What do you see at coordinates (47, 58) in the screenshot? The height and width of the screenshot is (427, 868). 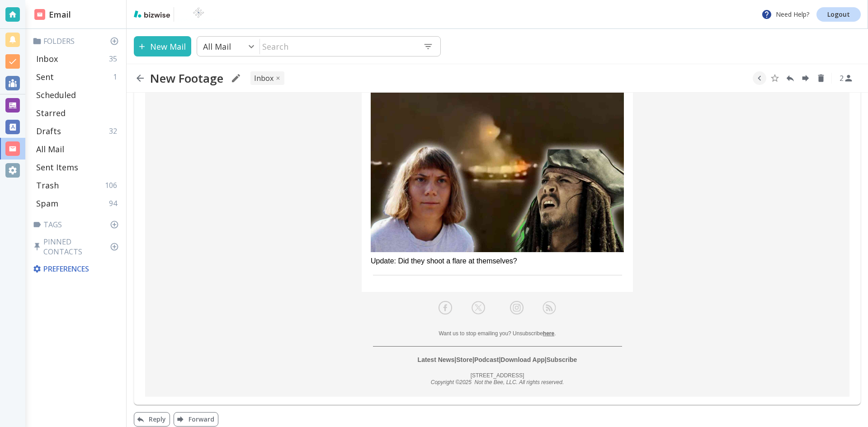 I see `p: Inbox` at bounding box center [47, 58].